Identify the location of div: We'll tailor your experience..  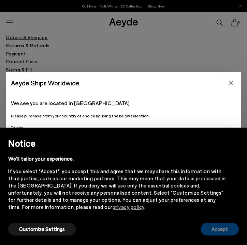
(118, 159).